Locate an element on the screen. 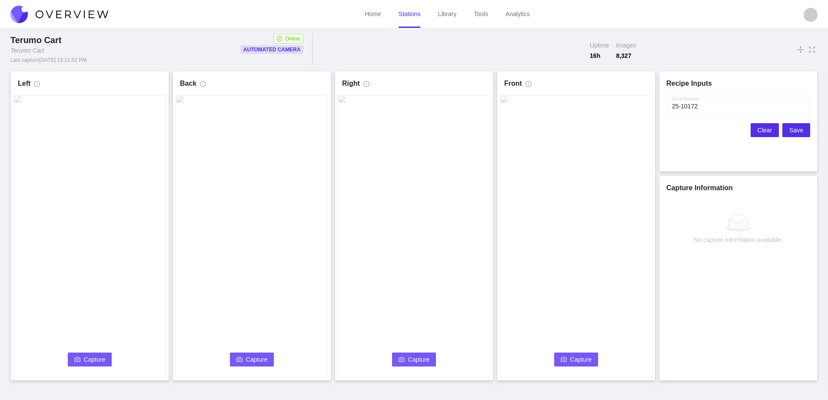  img: Overview is located at coordinates (59, 14).